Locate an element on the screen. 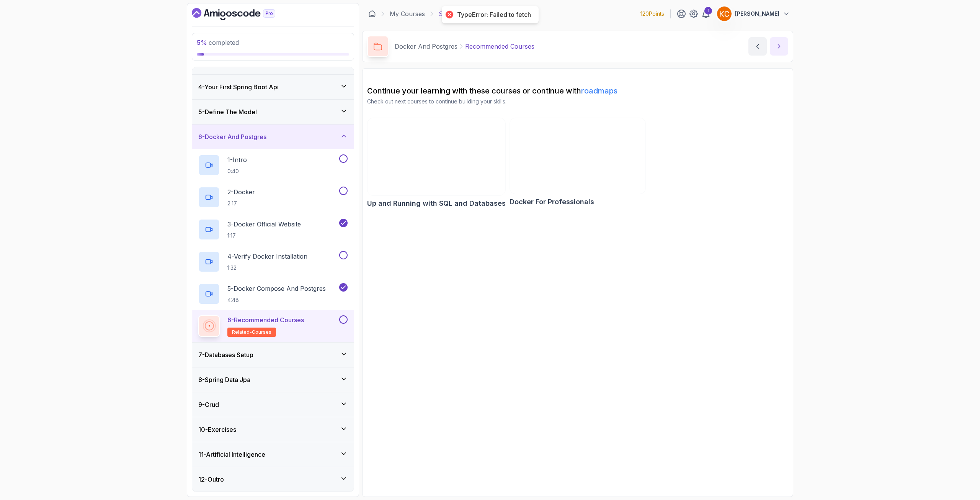  button: next content is located at coordinates (779, 46).